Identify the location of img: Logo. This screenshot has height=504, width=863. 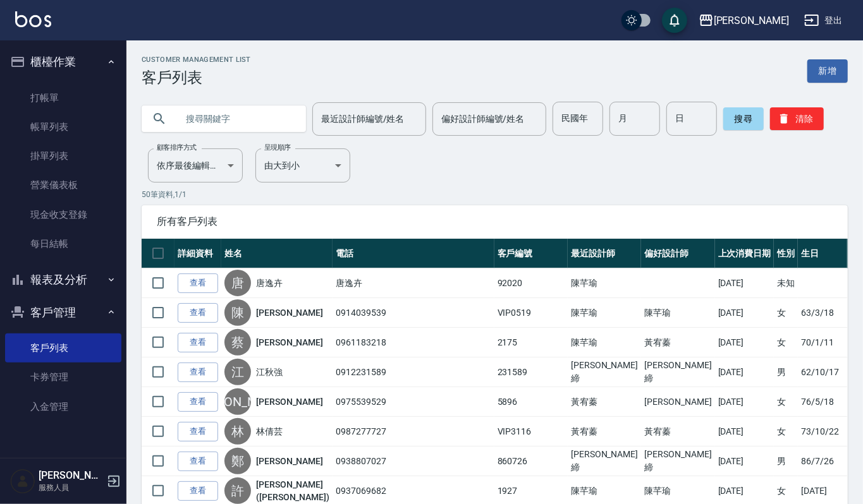
(33, 19).